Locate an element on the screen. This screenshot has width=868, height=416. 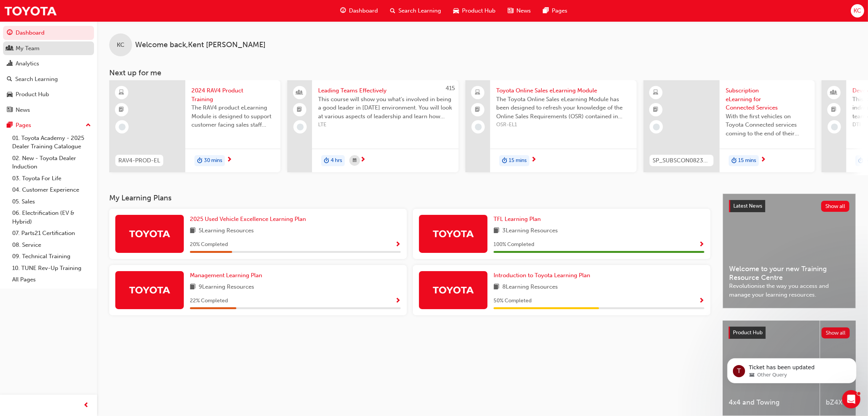
span: 415 is located at coordinates (450, 89).